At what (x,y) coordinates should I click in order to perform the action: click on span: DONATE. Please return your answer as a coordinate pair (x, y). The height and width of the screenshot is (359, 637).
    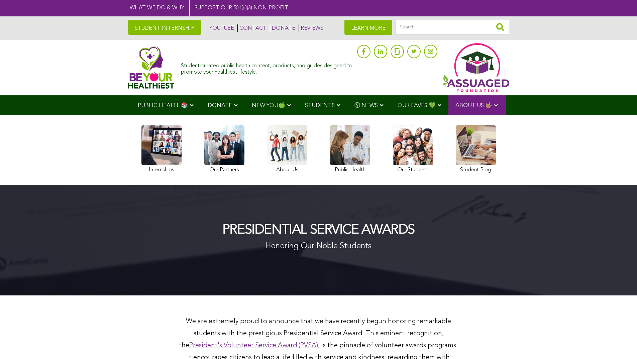
    Looking at the image, I should click on (220, 105).